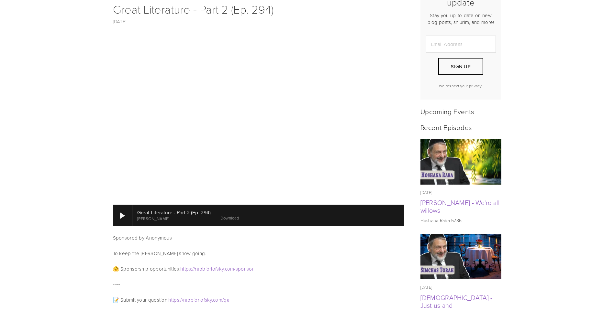 This screenshot has width=614, height=311. What do you see at coordinates (259, 238) in the screenshot?
I see `p: Sponsored by Anonymous` at bounding box center [259, 238].